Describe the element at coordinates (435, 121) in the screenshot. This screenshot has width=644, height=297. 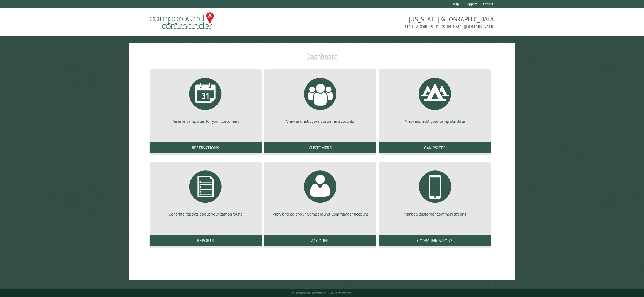
I see `p: View and edit your campsite data` at that location.